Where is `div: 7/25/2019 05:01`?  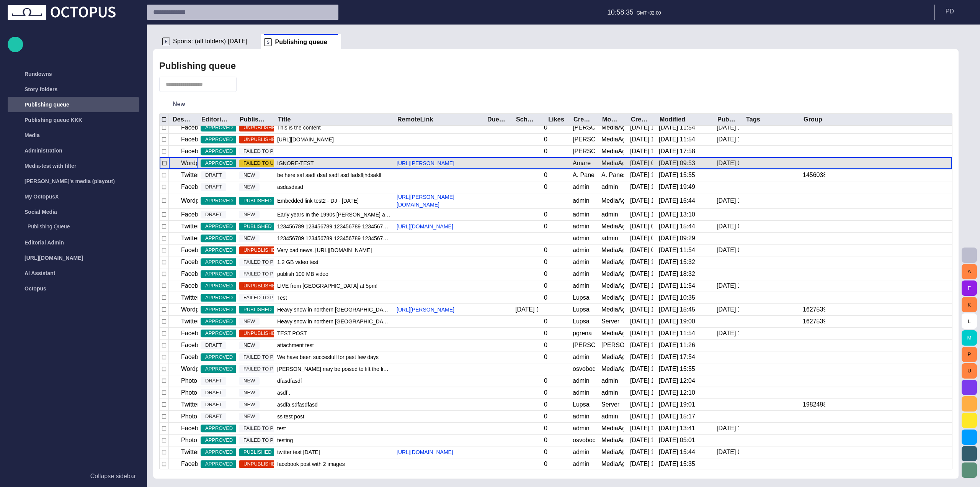
div: 7/25/2019 05:01 is located at coordinates (677, 440).